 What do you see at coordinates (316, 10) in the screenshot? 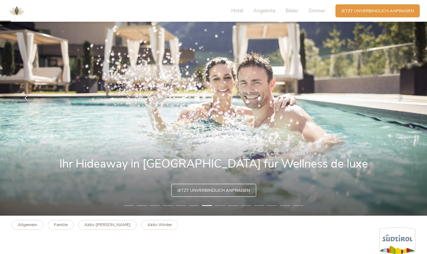
I see `span: Zimmer` at bounding box center [316, 10].